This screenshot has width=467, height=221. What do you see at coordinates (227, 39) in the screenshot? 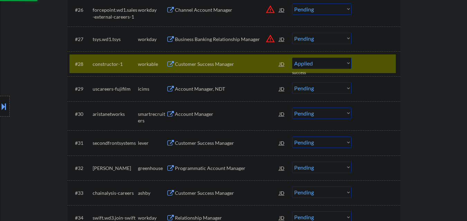
I see `div: Business Banking Relationship Manager` at bounding box center [227, 39].